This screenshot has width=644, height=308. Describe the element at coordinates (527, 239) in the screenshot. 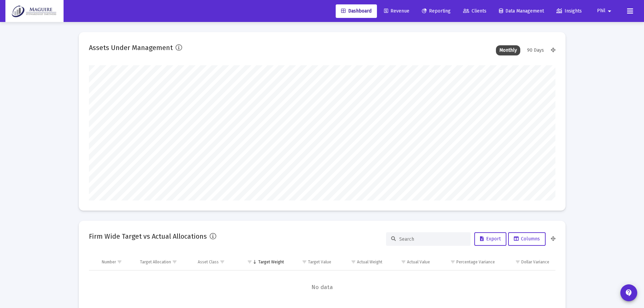

I see `span: Columns` at that location.